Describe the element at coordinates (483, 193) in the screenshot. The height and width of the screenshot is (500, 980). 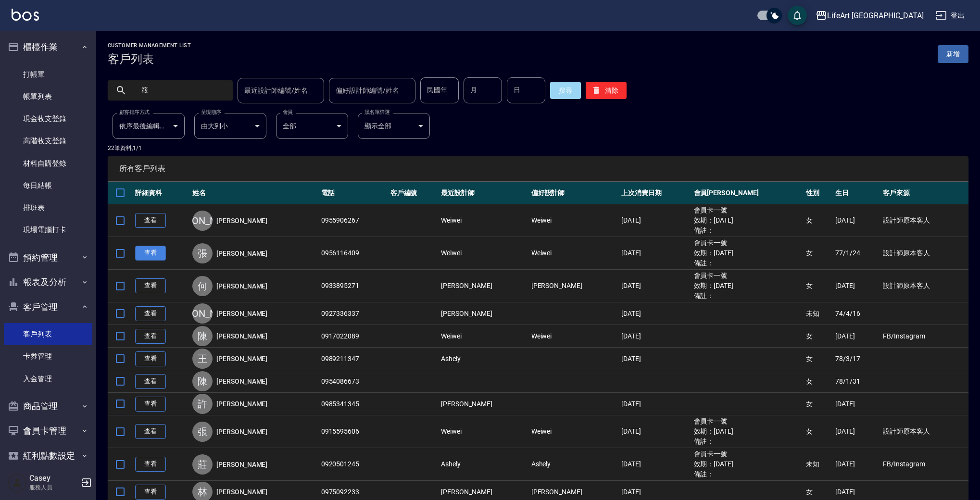
I see `th: 最近設計師` at that location.